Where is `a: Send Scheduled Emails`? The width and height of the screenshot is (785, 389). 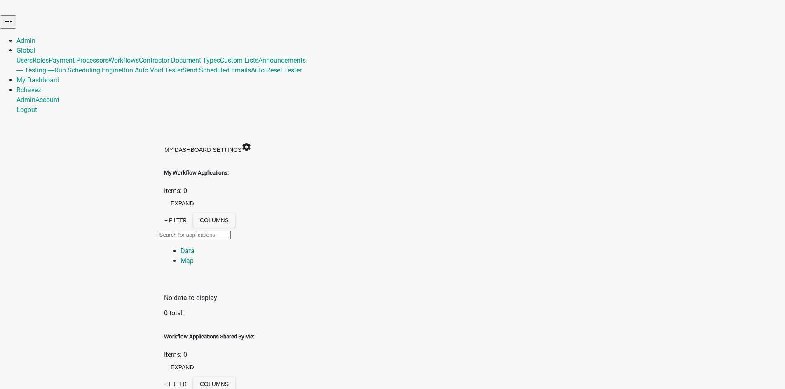
a: Send Scheduled Emails is located at coordinates (217, 70).